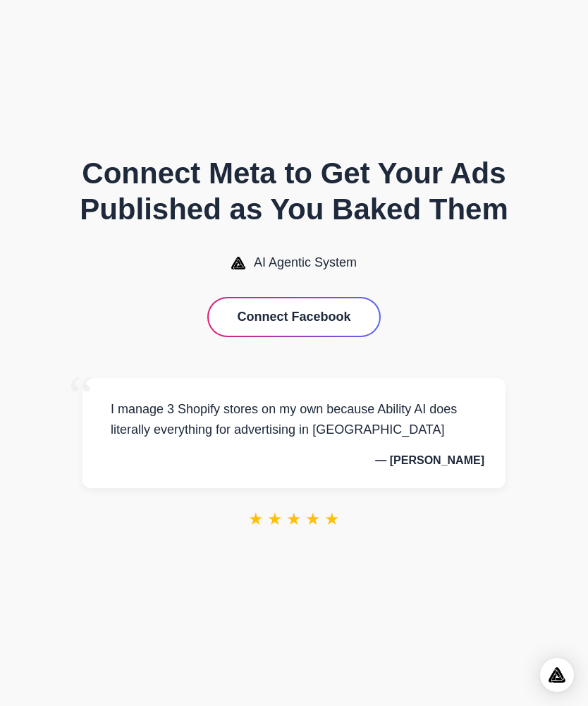  I want to click on div: Open Intercom Messenger, so click(558, 675).